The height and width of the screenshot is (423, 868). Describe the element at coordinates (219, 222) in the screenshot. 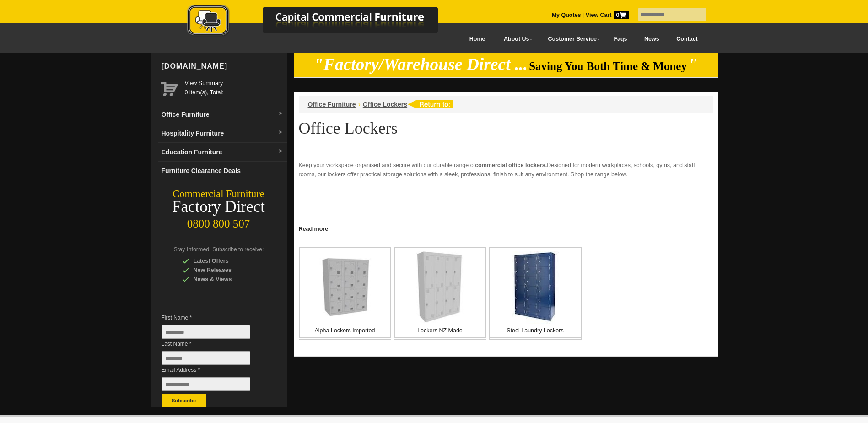

I see `div: 0800 800 507` at that location.